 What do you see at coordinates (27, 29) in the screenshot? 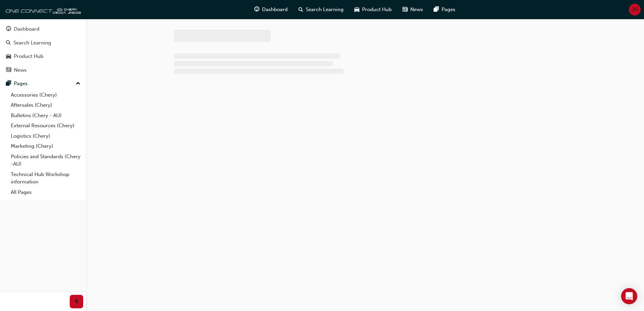
I see `div: Dashboard` at bounding box center [27, 29].